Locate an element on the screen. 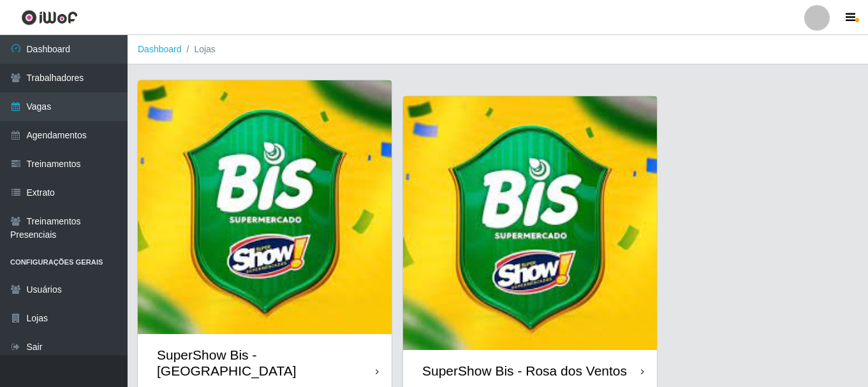 This screenshot has height=387, width=868. img: CoreUI Logo is located at coordinates (49, 17).